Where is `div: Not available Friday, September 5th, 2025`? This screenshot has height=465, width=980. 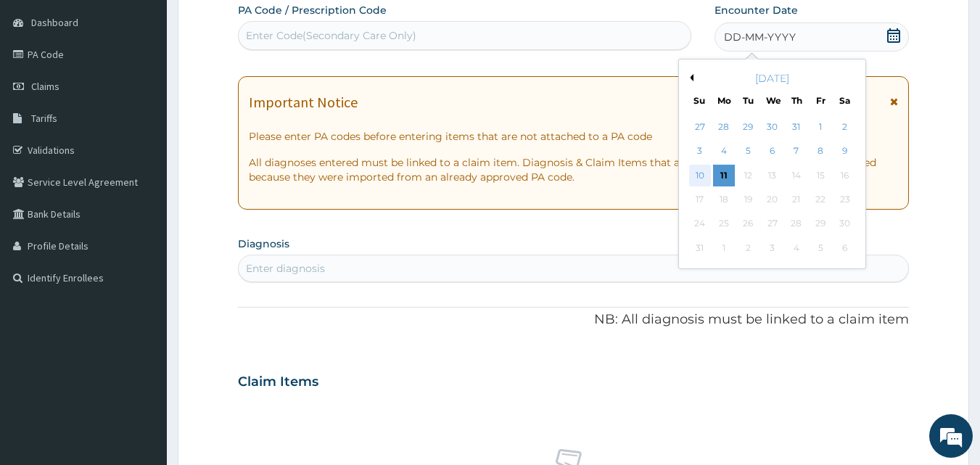
div: Not available Friday, September 5th, 2025 is located at coordinates (820, 248).